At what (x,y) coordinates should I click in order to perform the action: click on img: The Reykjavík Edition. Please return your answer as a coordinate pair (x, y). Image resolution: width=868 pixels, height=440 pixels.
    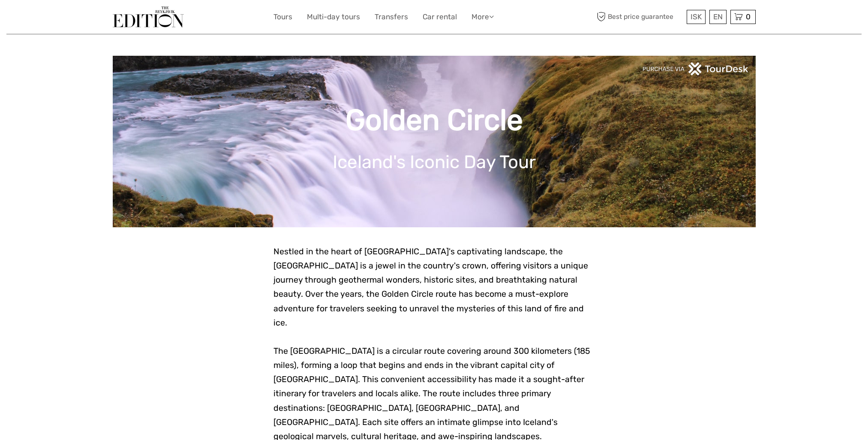
    Looking at the image, I should click on (148, 17).